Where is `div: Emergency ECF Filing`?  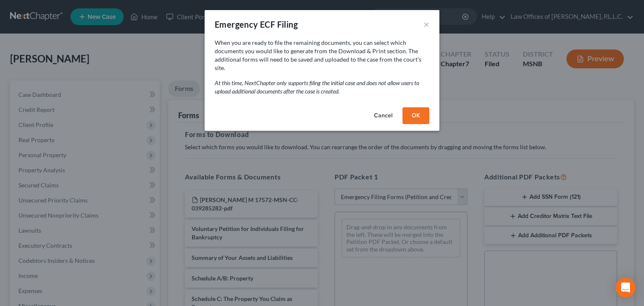 div: Emergency ECF Filing is located at coordinates (256, 24).